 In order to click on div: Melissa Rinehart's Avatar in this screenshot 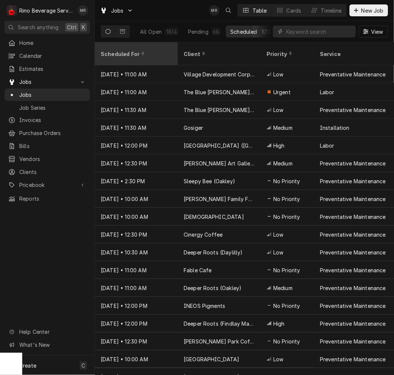, I will do `click(214, 10)`.